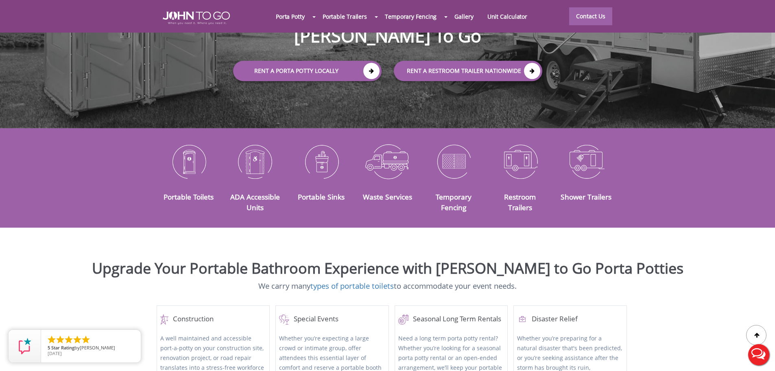 The image size is (775, 371). Describe the element at coordinates (290, 16) in the screenshot. I see `a: Porta Potty` at that location.